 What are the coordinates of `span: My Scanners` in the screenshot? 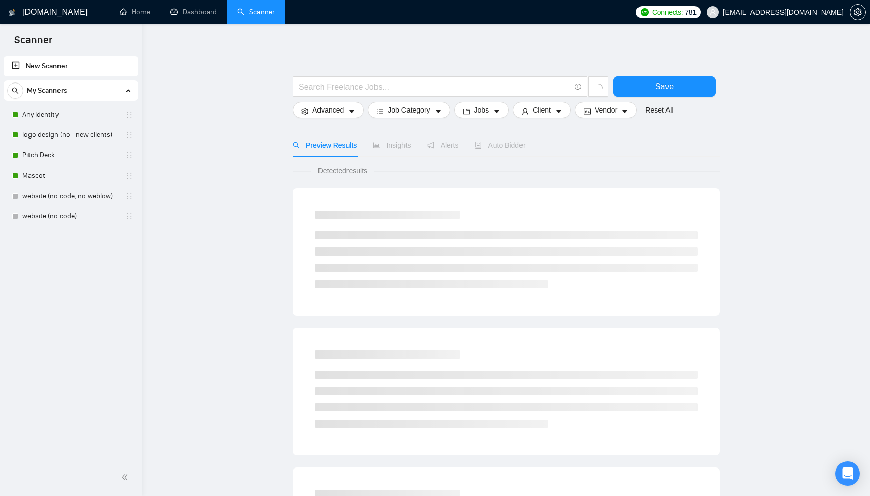 It's located at (47, 91).